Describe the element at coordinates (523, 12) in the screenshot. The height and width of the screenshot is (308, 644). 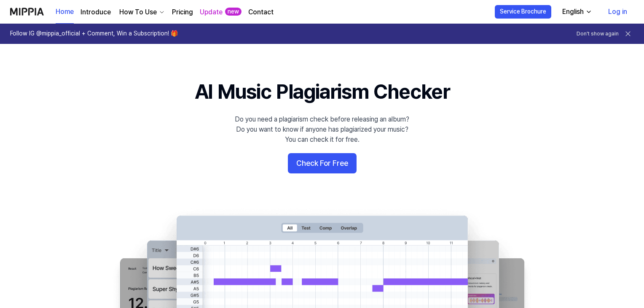
I see `button: Service Brochure` at that location.